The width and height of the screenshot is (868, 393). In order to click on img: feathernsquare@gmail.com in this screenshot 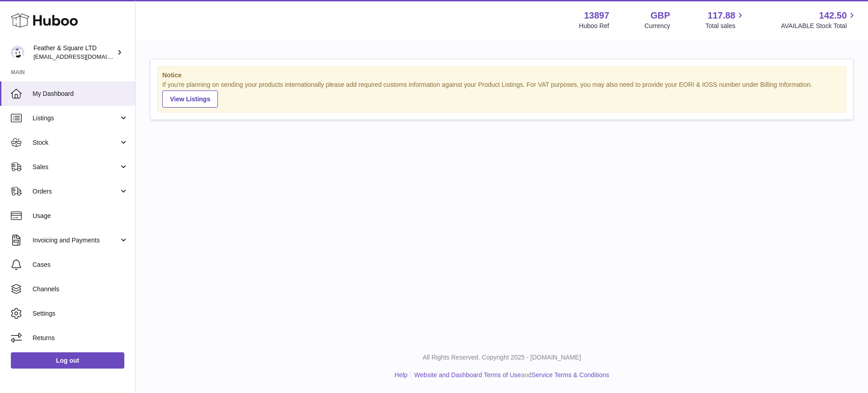, I will do `click(17, 52)`.